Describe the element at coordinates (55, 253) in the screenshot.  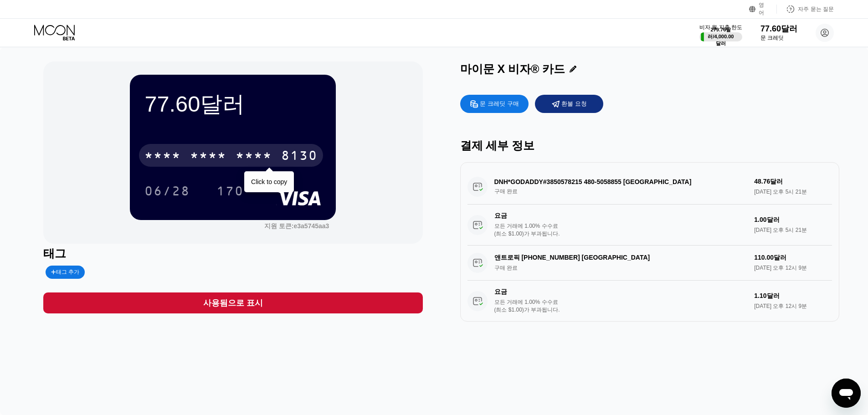
I see `font: 태그` at that location.